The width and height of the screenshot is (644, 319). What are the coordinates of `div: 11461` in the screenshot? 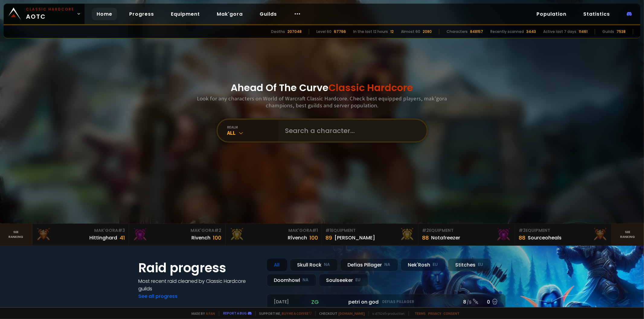 It's located at (583, 32).